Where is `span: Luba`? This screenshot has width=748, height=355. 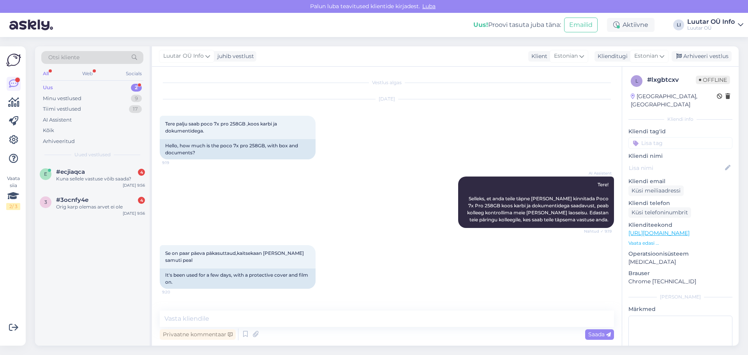
span: Luba is located at coordinates (429, 6).